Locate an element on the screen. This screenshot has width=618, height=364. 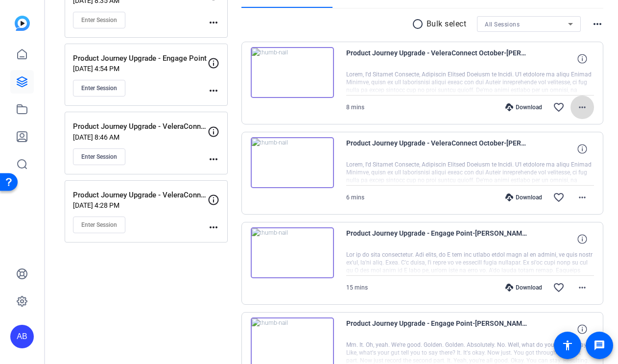
p: Bulk select is located at coordinates (447, 24).